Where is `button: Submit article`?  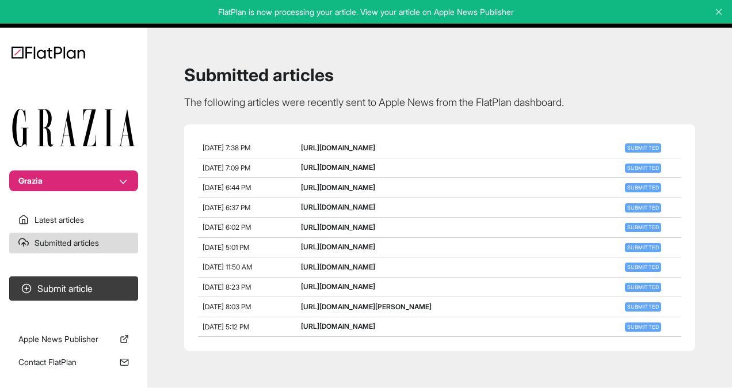
button: Submit article is located at coordinates (74, 288).